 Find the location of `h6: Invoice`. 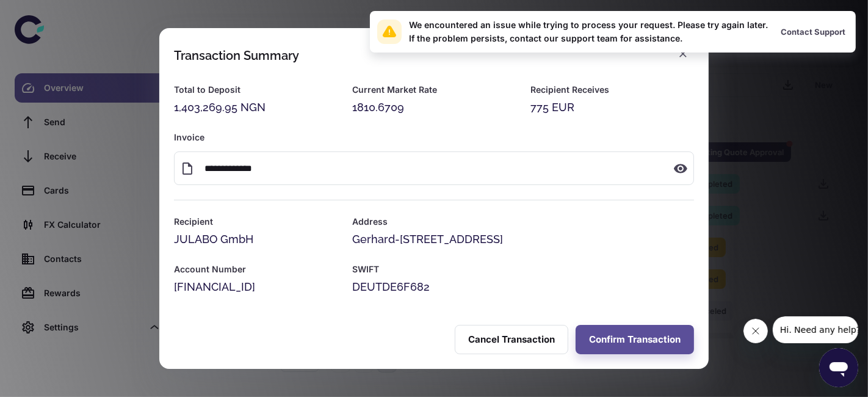

h6: Invoice is located at coordinates (434, 137).